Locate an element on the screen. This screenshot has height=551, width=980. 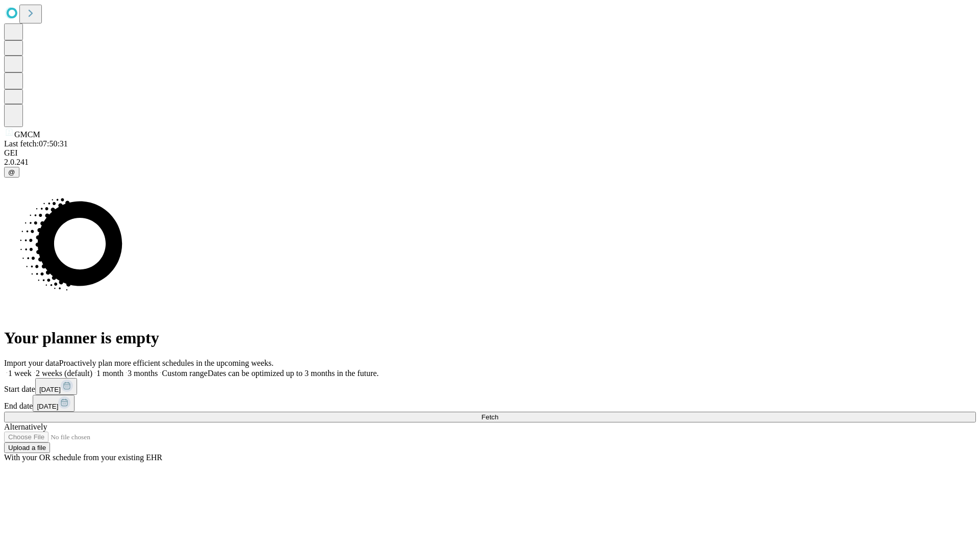
button: Upload a file is located at coordinates (27, 447).